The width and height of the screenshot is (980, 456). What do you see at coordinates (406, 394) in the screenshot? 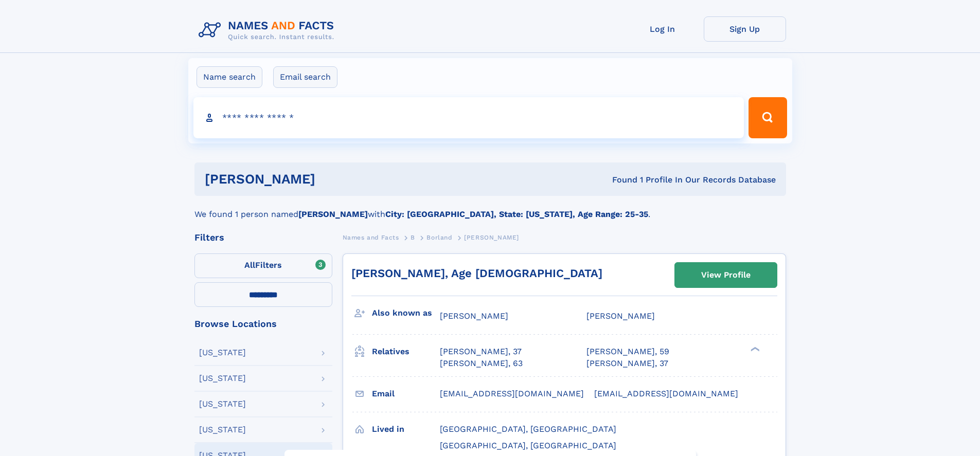
I see `h3: Email` at bounding box center [406, 394].